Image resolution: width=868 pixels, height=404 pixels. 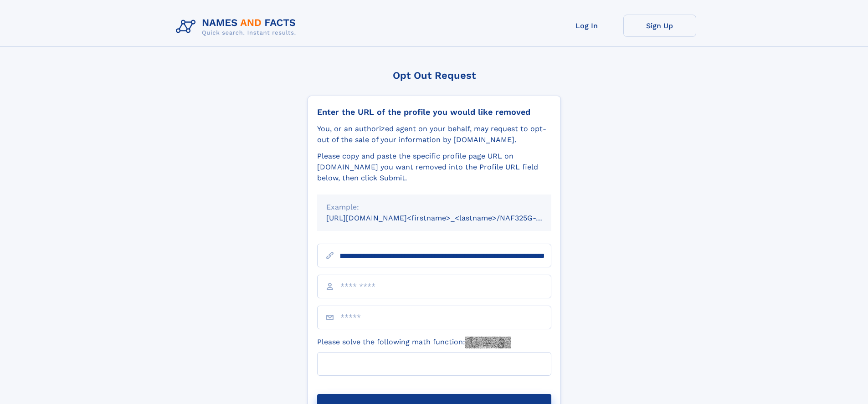 What do you see at coordinates (238, 27) in the screenshot?
I see `img: Logo Names and Facts` at bounding box center [238, 27].